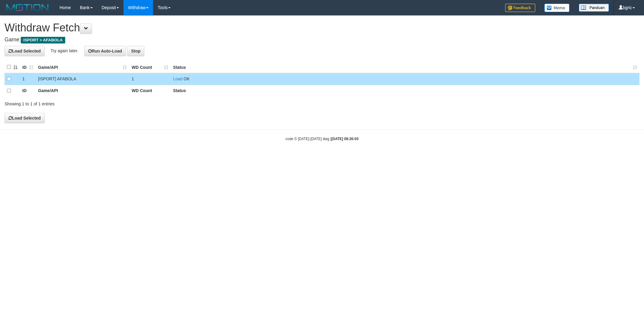  I want to click on button: Stop, so click(136, 51).